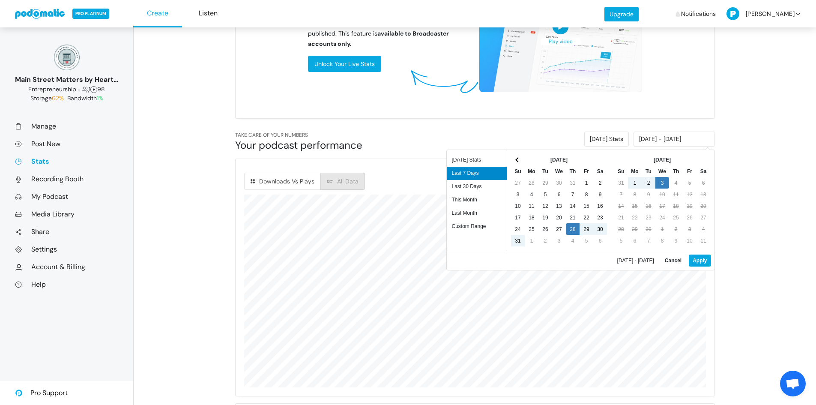 The height and width of the screenshot is (405, 816). I want to click on span: Followers, so click(85, 89).